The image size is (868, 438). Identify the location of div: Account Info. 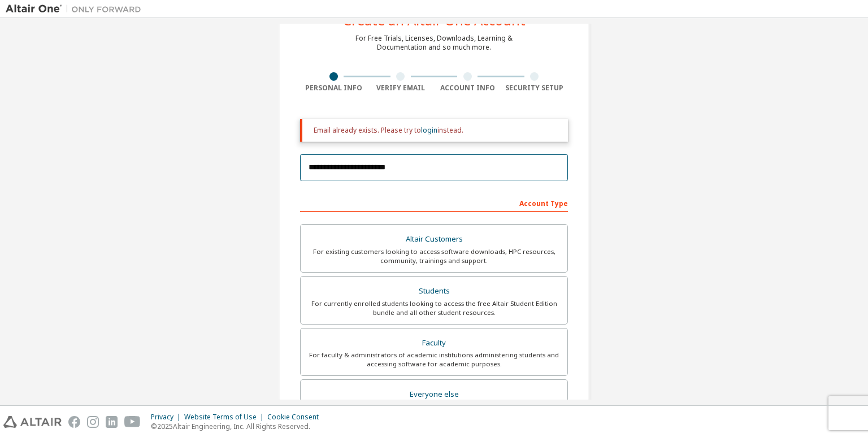
(467, 88).